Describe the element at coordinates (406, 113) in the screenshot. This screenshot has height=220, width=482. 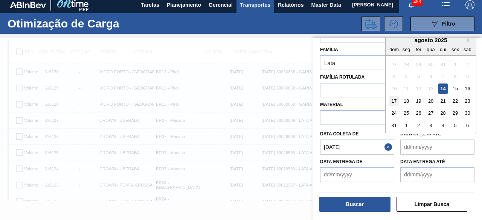
I see `div: Choose segunda-feira, 25 de agosto de 2025` at that location.